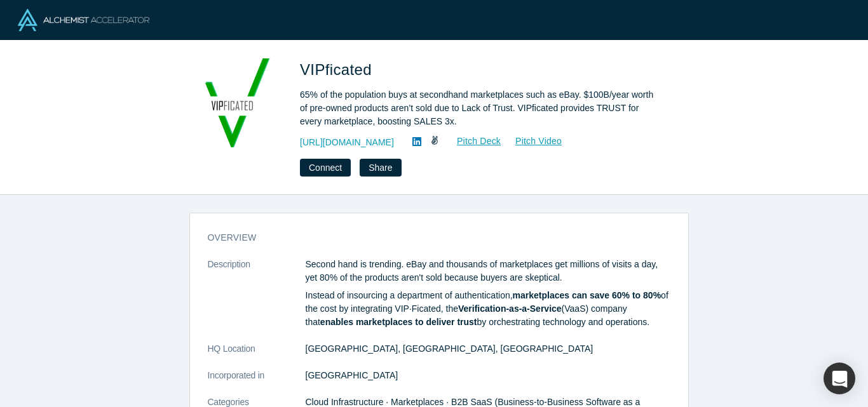 The width and height of the screenshot is (868, 407). Describe the element at coordinates (430, 237) in the screenshot. I see `h3: overview` at that location.